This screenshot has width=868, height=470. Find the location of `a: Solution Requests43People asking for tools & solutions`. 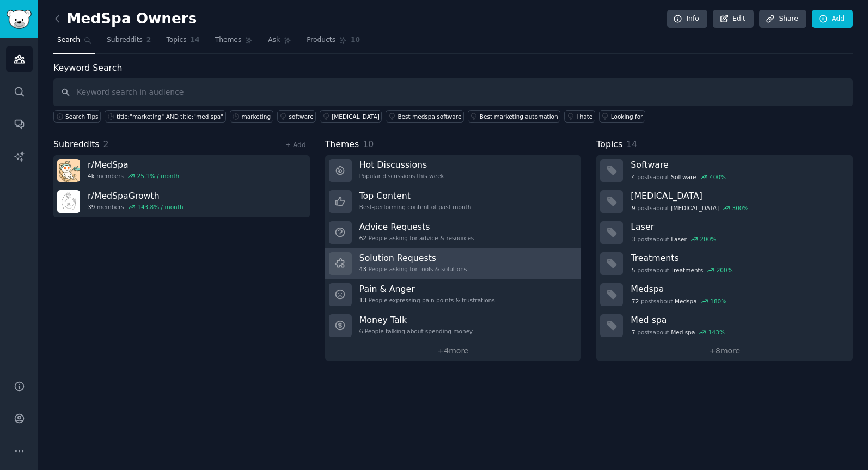

a: Solution Requests43People asking for tools & solutions is located at coordinates (453, 264).